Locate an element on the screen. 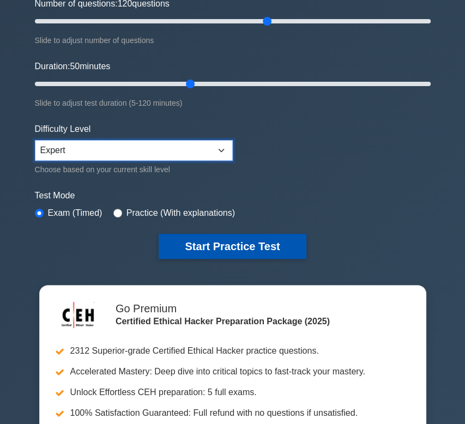 The image size is (465, 424). label: Duration: minutes is located at coordinates (73, 67).